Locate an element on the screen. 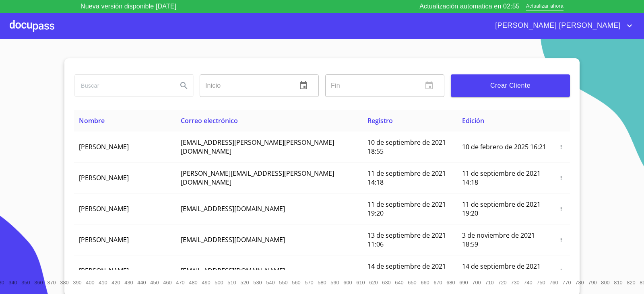  span: Registro is located at coordinates (380, 121).